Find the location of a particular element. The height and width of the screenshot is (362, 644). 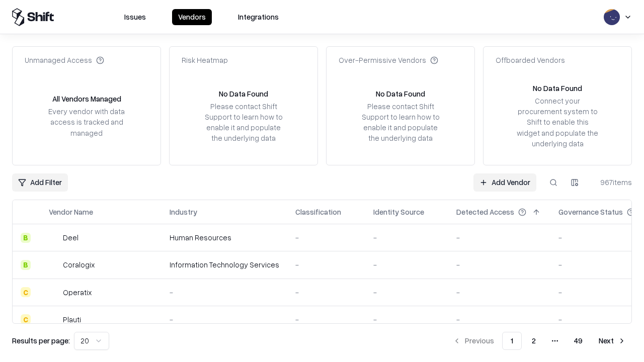

img: Plauti is located at coordinates (54, 320).